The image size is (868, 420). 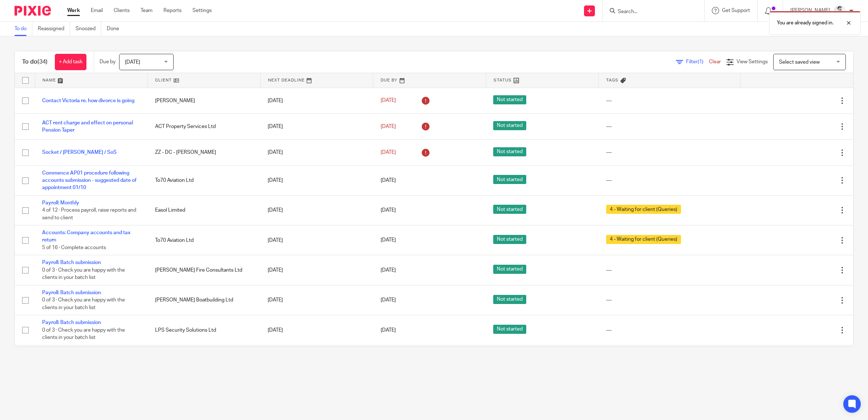 What do you see at coordinates (204, 360) in the screenshot?
I see `td: Quality Regulatory Services (QRS) Ltd` at bounding box center [204, 360].